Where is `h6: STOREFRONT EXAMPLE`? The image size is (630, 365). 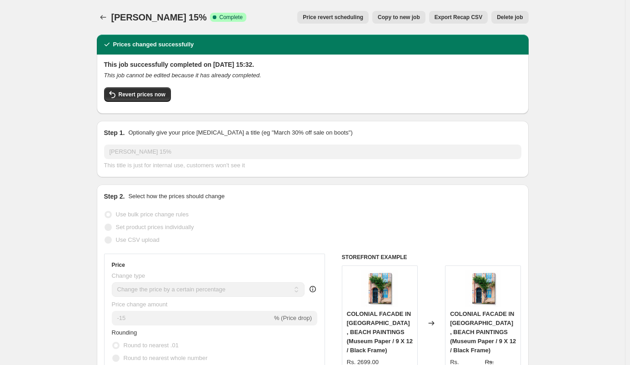
h6: STOREFRONT EXAMPLE is located at coordinates (431, 257).